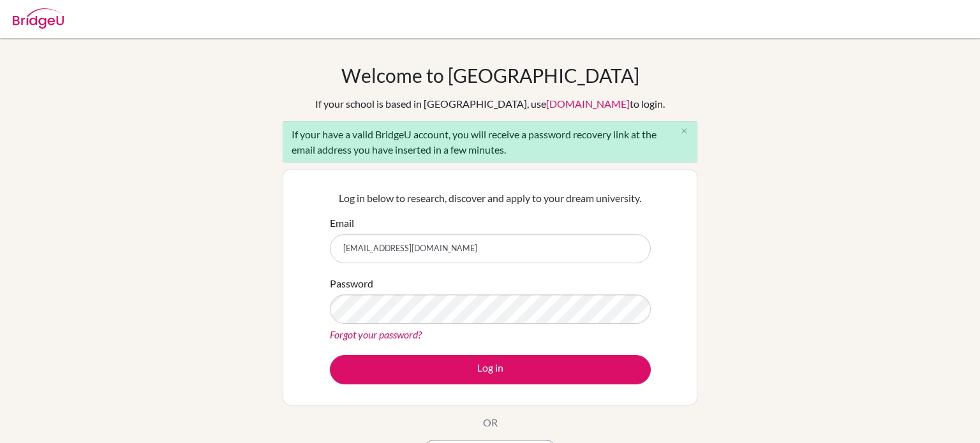  What do you see at coordinates (490, 198) in the screenshot?
I see `p: Log in below to research, discover and apply to your dream university.` at bounding box center [490, 198].